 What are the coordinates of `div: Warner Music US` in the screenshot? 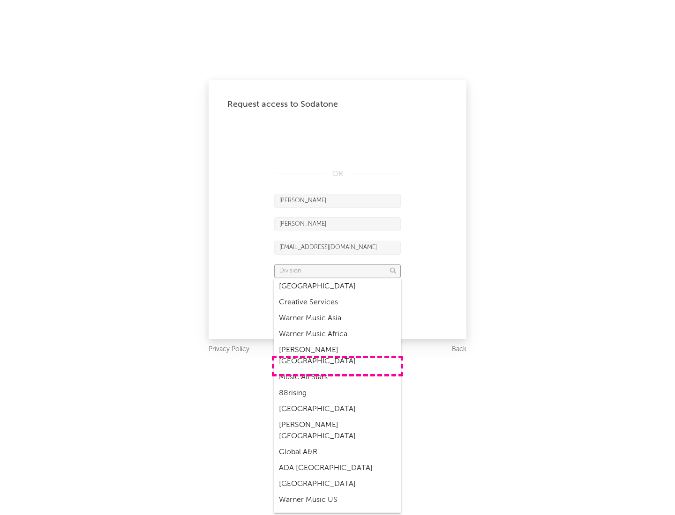 It's located at (337, 501).